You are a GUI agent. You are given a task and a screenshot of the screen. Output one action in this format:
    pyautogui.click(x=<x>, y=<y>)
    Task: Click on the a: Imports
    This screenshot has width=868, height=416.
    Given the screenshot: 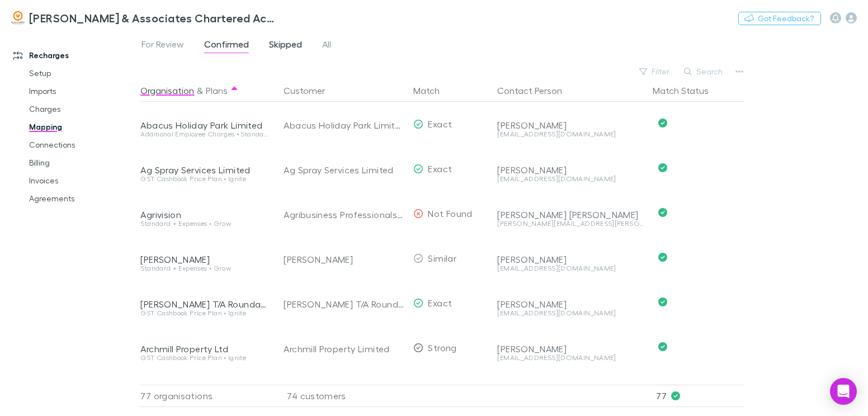 What is the action you would take?
    pyautogui.click(x=82, y=91)
    